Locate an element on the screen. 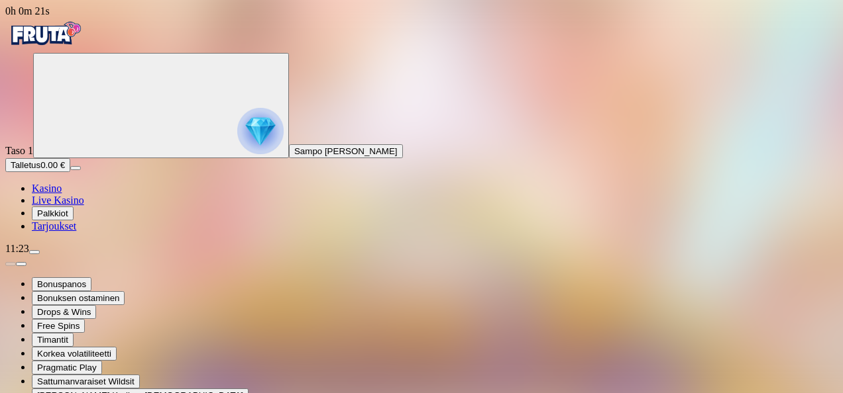 The height and width of the screenshot is (393, 843). span: Bonuksen ostaminen is located at coordinates (78, 298).